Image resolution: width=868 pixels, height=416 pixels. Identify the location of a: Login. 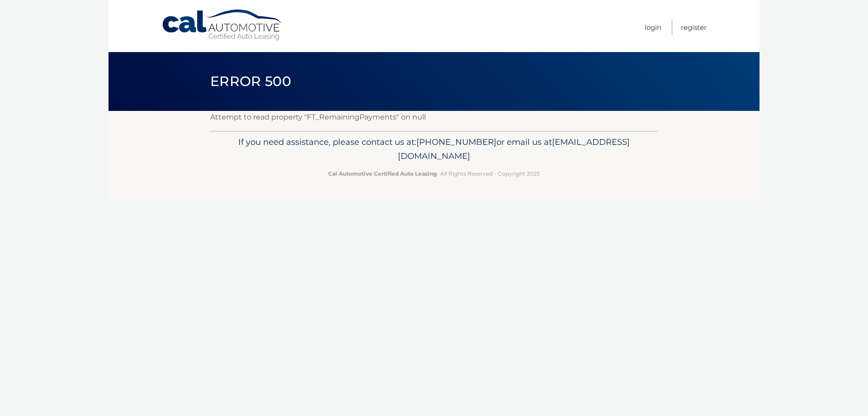
(653, 28).